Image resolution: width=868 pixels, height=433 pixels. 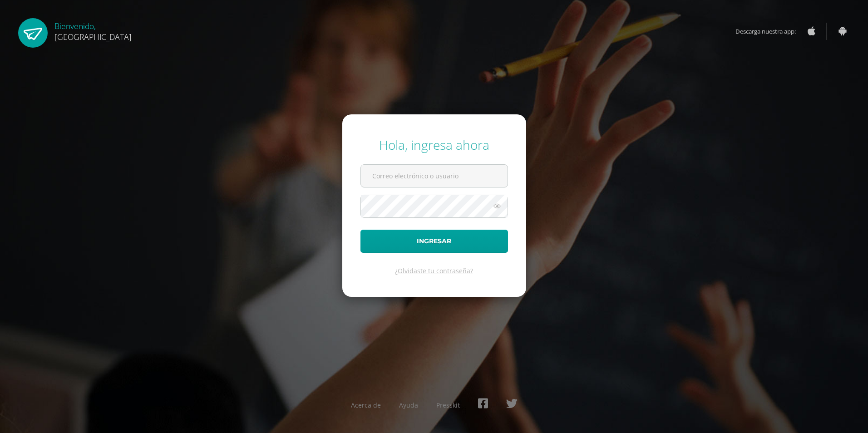 What do you see at coordinates (366, 405) in the screenshot?
I see `a: Acerca de` at bounding box center [366, 405].